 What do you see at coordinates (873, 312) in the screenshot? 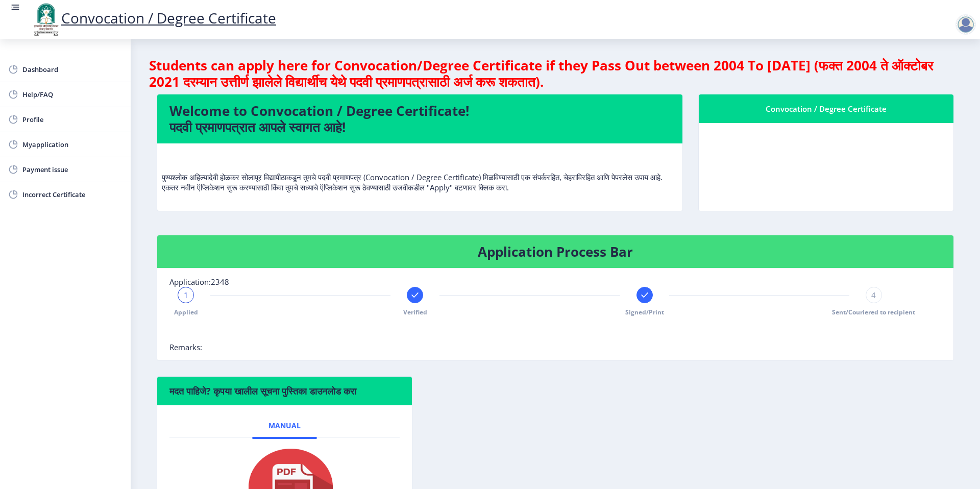
I see `span: Sent/Couriered to recipient` at bounding box center [873, 312].